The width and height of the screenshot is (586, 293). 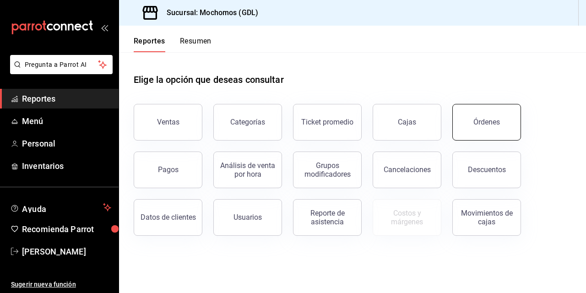 I want to click on button: Usuarios, so click(x=248, y=217).